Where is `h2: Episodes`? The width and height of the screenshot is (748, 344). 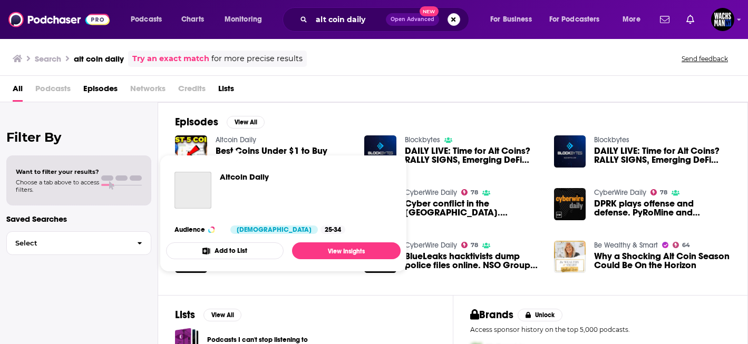
h2: Episodes is located at coordinates (197, 122).